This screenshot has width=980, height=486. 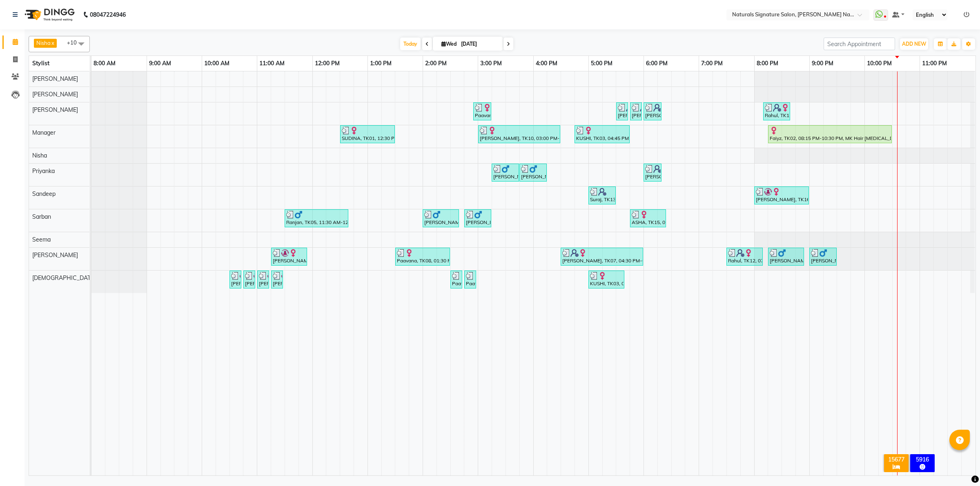 I want to click on b: 08047224946, so click(x=108, y=15).